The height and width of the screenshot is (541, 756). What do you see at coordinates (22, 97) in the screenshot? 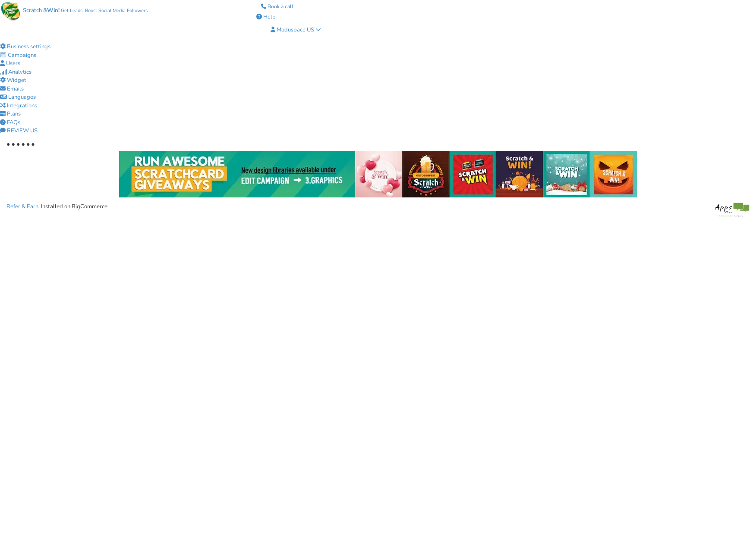
I see `span: Languages` at bounding box center [22, 97].